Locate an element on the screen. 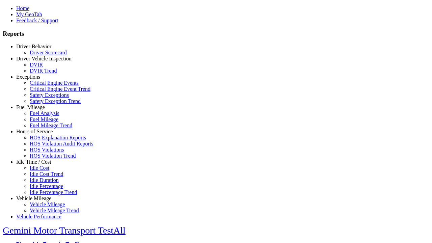 The image size is (432, 243). a: HOS Explanation Reports is located at coordinates (58, 137).